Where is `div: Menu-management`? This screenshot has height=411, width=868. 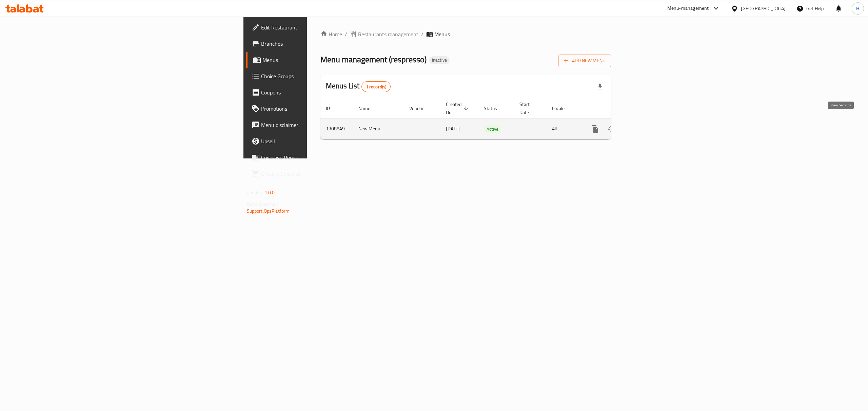
div: Menu-management is located at coordinates (688, 8).